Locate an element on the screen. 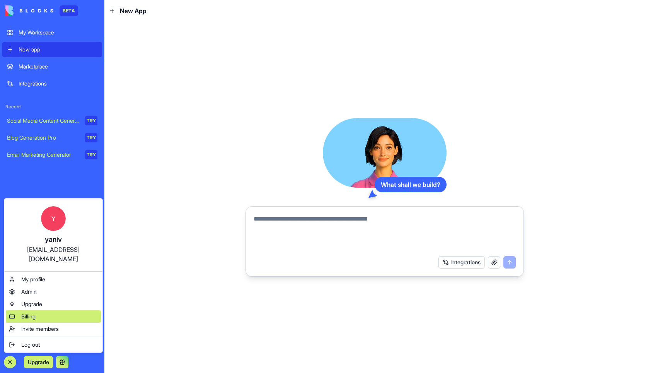 The height and width of the screenshot is (373, 665). span: Invite members is located at coordinates (40, 329).